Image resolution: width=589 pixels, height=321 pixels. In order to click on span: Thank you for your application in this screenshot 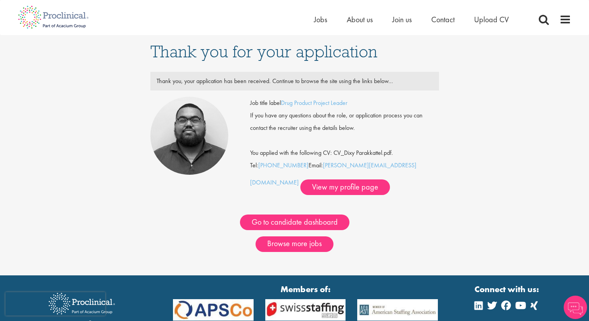, I will do `click(264, 51)`.